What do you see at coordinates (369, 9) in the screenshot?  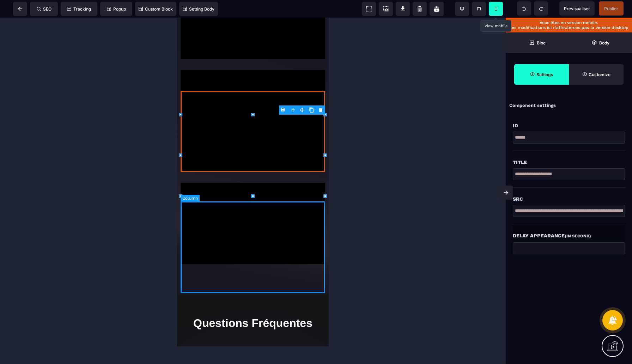 I see `span: View components` at bounding box center [369, 9].